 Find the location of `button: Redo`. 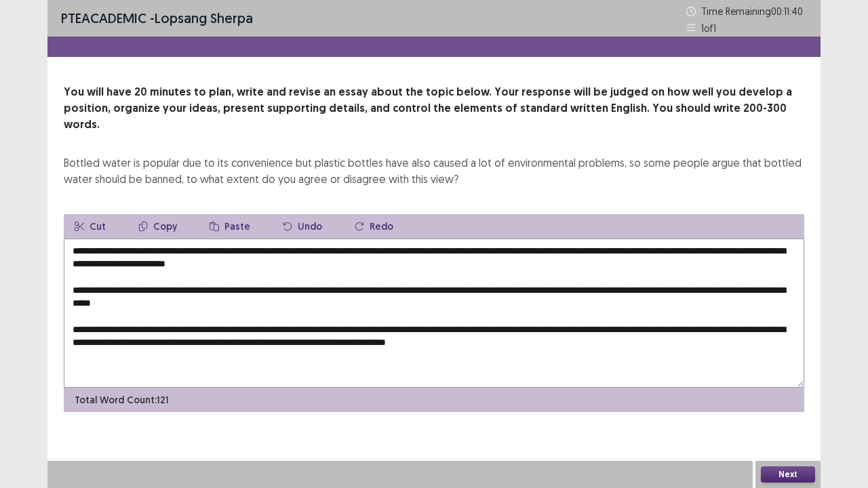

button: Redo is located at coordinates (374, 226).